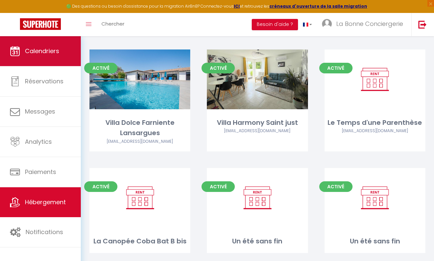  Describe the element at coordinates (318, 6) in the screenshot. I see `strong: créneaux d'ouverture de la salle migration` at that location.